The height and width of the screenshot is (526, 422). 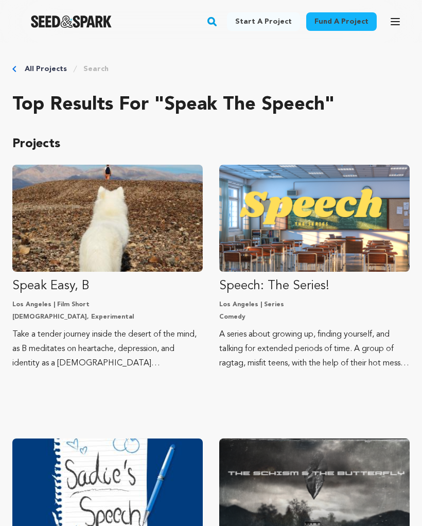 What do you see at coordinates (108, 286) in the screenshot?
I see `p: Speak Easy, B` at bounding box center [108, 286].